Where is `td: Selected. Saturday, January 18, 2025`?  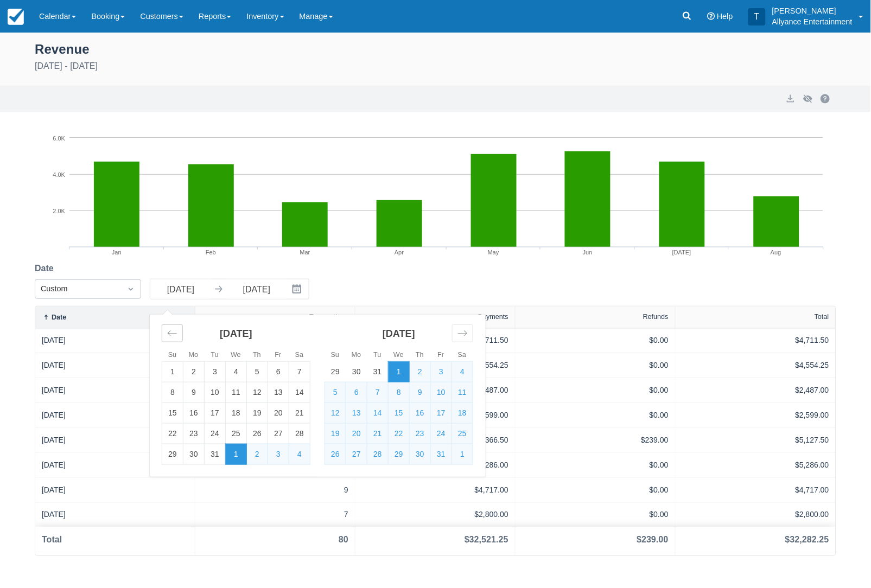 td: Selected. Saturday, January 18, 2025 is located at coordinates (462, 413).